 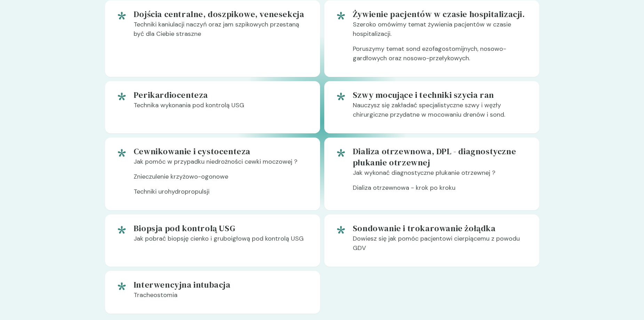 I want to click on h5: Sondowanie i trokarowanie żołądka, so click(x=440, y=228).